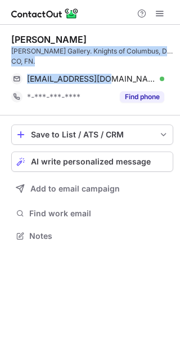 This screenshot has width=180, height=338. Describe the element at coordinates (92, 162) in the screenshot. I see `button: AI write personalized message` at that location.